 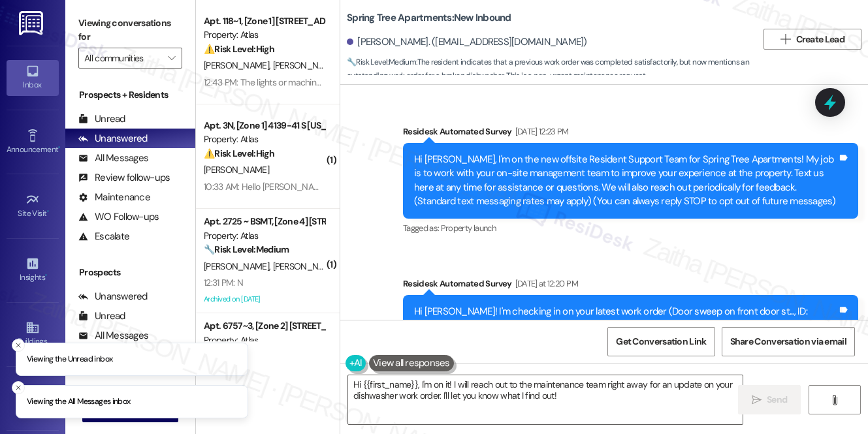 I want to click on div: Prospects + Residents, so click(x=130, y=95).